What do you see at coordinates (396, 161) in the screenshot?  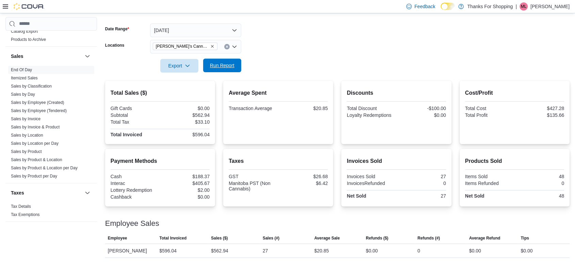 I see `h2: Invoices Sold` at bounding box center [396, 161].